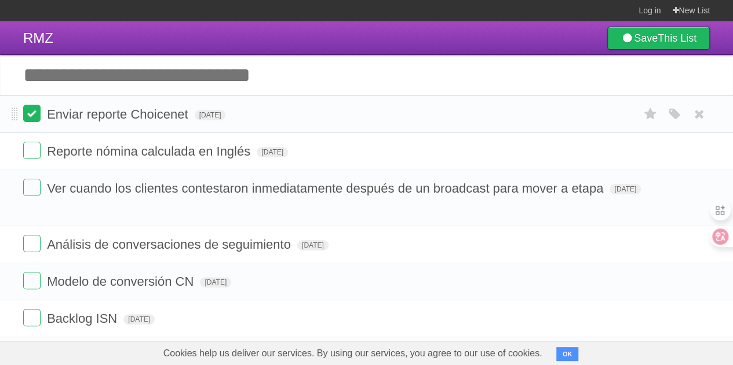  What do you see at coordinates (38, 38) in the screenshot?
I see `span: RMZ` at bounding box center [38, 38].